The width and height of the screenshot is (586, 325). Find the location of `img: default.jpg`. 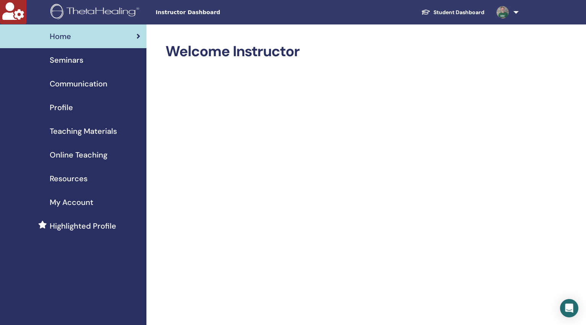

img: default.jpg is located at coordinates (503, 12).